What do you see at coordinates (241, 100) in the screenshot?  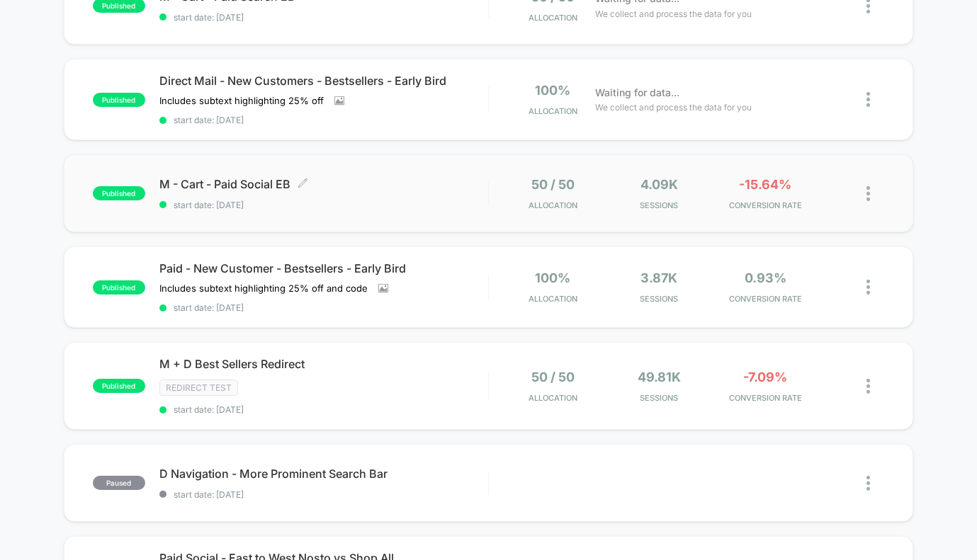 I see `span: Includes subtext highlighting 25% off` at bounding box center [241, 100].